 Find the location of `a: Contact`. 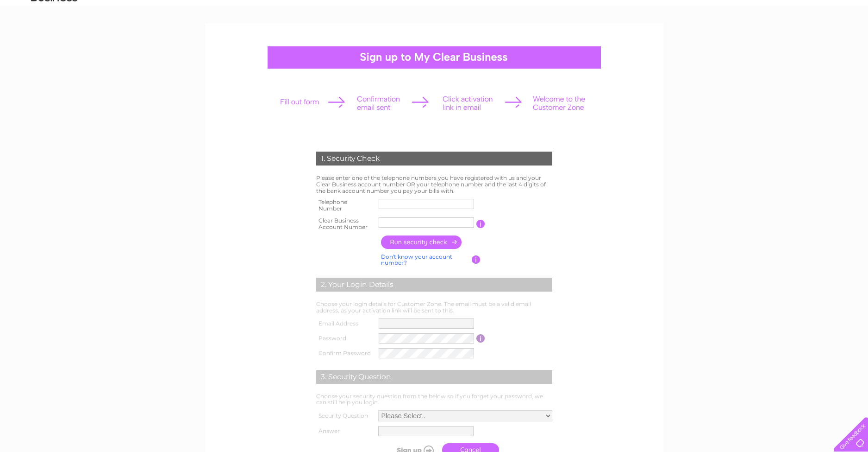

a: Contact is located at coordinates (851, 43).